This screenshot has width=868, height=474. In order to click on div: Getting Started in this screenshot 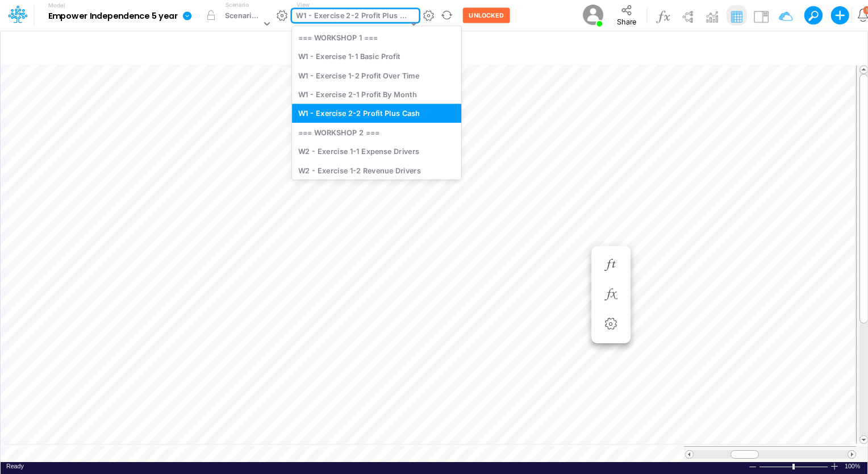, I will do `click(58, 217)`.